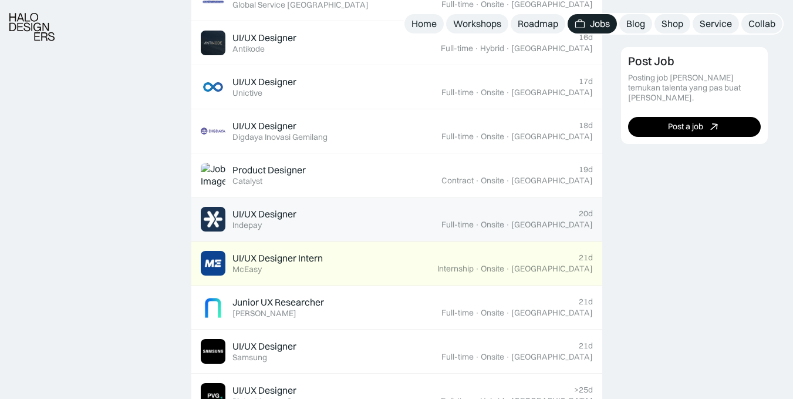  What do you see at coordinates (672, 23) in the screenshot?
I see `div: Shop` at bounding box center [672, 23].